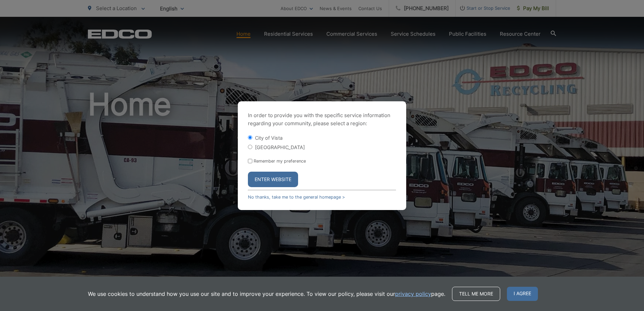 The height and width of the screenshot is (311, 644). What do you see at coordinates (522, 294) in the screenshot?
I see `span: I agree` at bounding box center [522, 294].